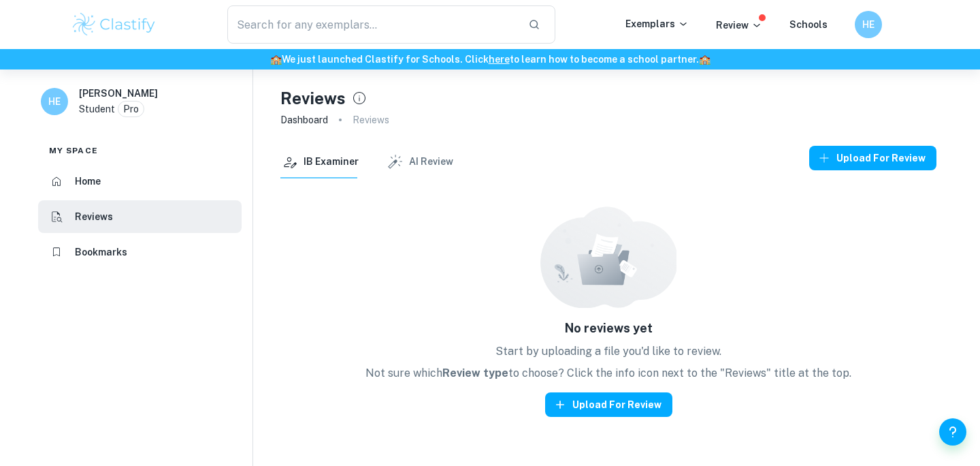 The height and width of the screenshot is (466, 980). Describe the element at coordinates (313, 98) in the screenshot. I see `h4: Reviews` at that location.